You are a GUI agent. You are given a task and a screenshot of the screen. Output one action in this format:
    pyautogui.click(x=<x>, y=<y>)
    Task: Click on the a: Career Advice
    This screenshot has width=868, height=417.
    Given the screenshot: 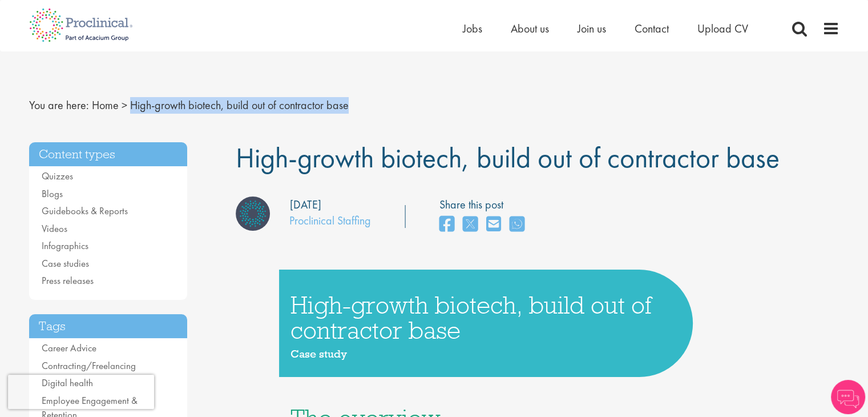 What is the action you would take?
    pyautogui.click(x=69, y=348)
    